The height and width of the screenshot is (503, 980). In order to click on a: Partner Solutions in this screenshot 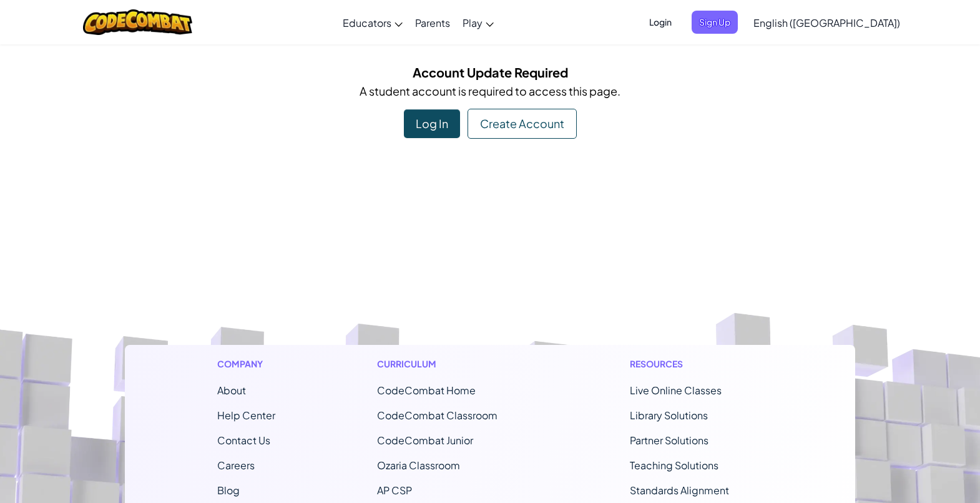, I will do `click(669, 440)`.